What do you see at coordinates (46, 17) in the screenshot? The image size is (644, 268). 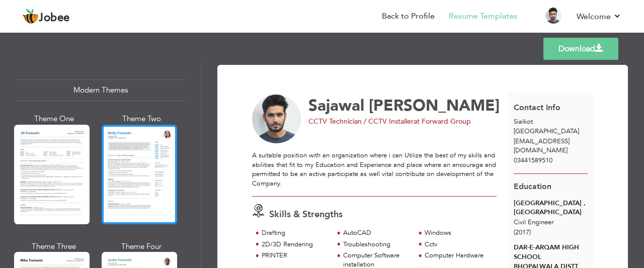 I see `a: Jobee` at bounding box center [46, 17].